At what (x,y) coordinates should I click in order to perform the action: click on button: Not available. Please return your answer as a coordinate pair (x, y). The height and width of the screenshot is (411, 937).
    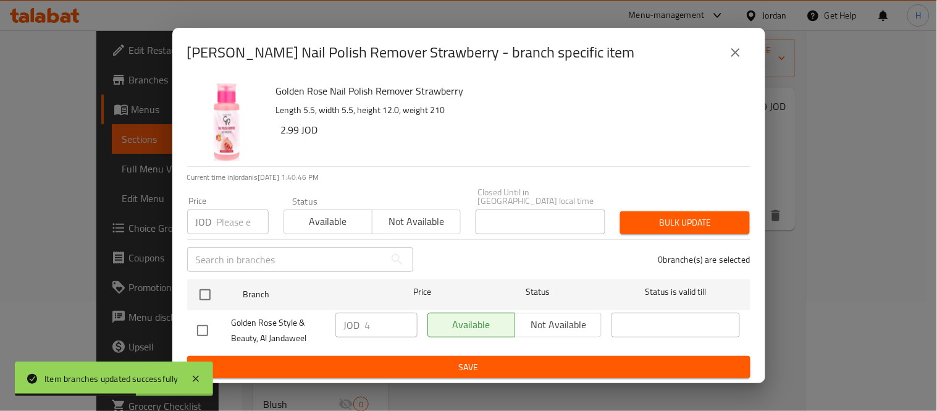
    Looking at the image, I should click on (416, 222).